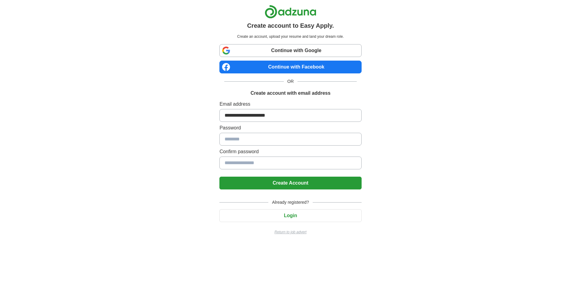  What do you see at coordinates (290, 151) in the screenshot?
I see `label: Confirm password` at bounding box center [290, 151].